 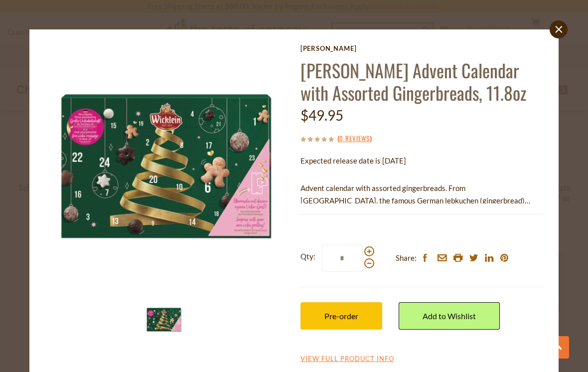 I want to click on button: Pre-order, so click(x=341, y=316).